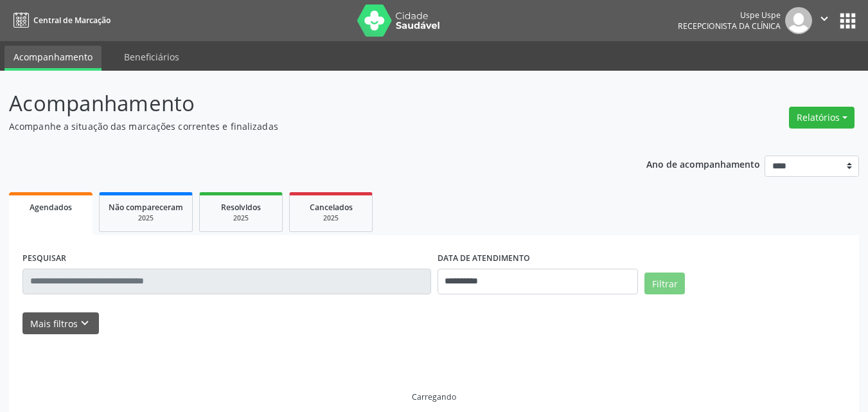 This screenshot has width=868, height=412. I want to click on span: Central de Marcação, so click(72, 20).